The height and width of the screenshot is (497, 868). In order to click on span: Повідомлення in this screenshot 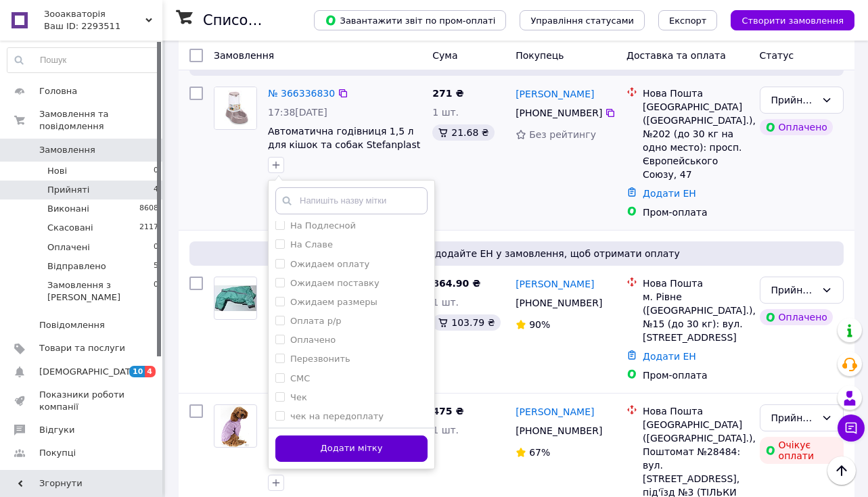, I will do `click(72, 326)`.